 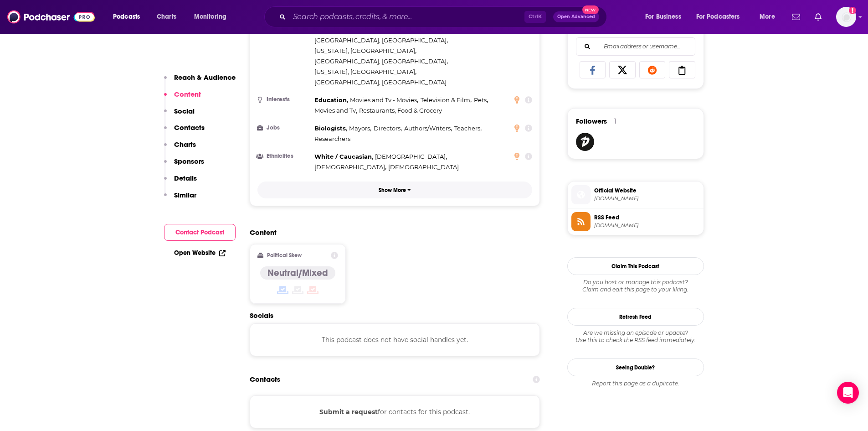 What do you see at coordinates (395, 315) in the screenshot?
I see `h2: Socials` at bounding box center [395, 315].